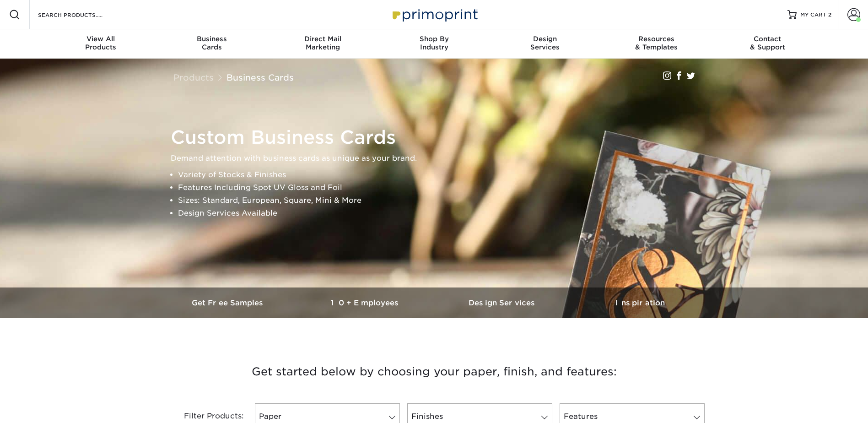  Describe the element at coordinates (545, 39) in the screenshot. I see `span: Design` at that location.